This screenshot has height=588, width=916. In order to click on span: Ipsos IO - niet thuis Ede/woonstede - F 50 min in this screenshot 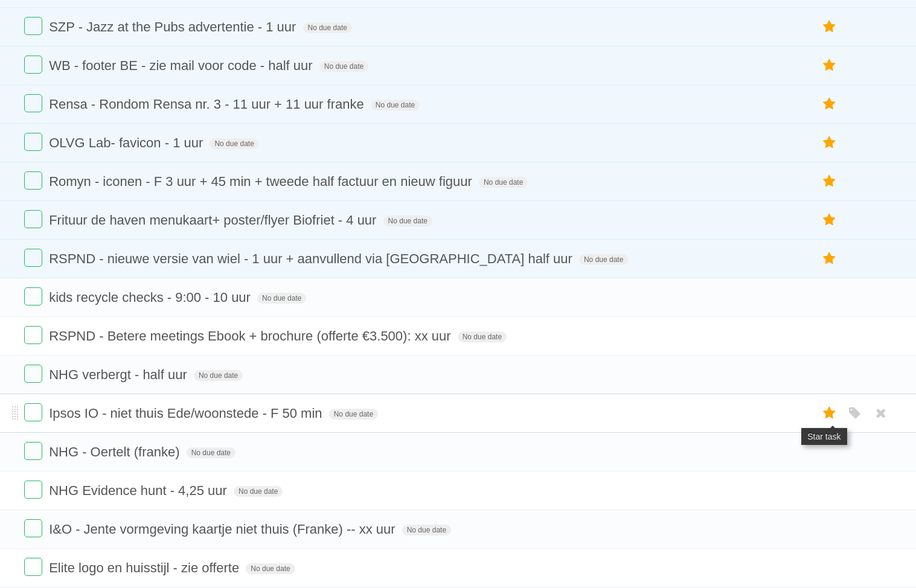, I will do `click(186, 413)`.